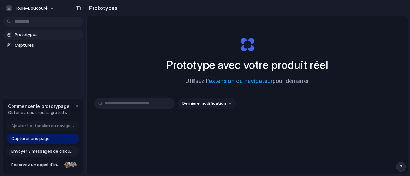 This screenshot has width=410, height=176. What do you see at coordinates (197, 81) in the screenshot?
I see `font: Utilisez l'` at bounding box center [197, 81].